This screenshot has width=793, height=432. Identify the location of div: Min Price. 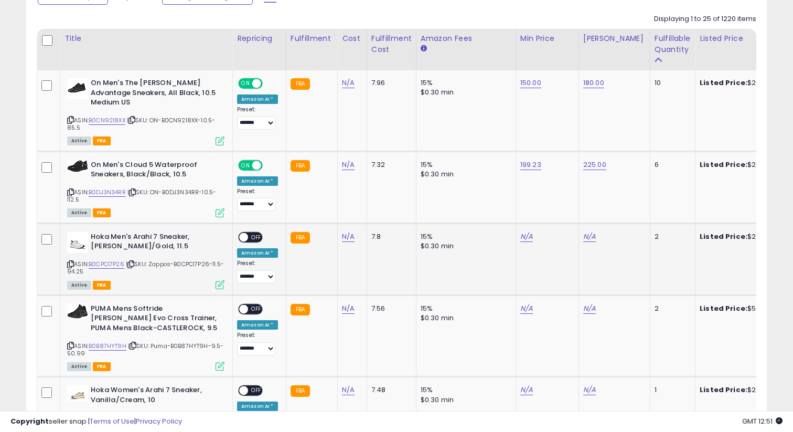
(547, 38).